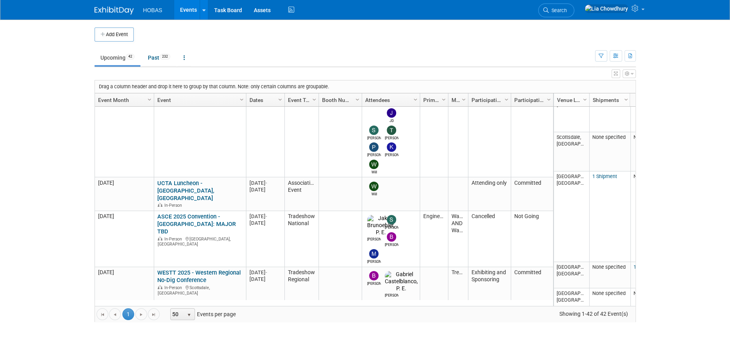 This screenshot has width=730, height=355. Describe the element at coordinates (199, 100) in the screenshot. I see `a: Event` at that location.